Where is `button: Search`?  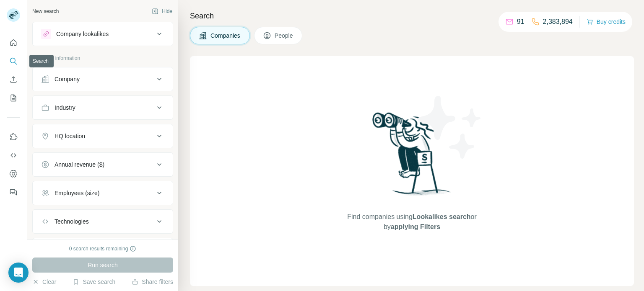
button: Search is located at coordinates (13, 61).